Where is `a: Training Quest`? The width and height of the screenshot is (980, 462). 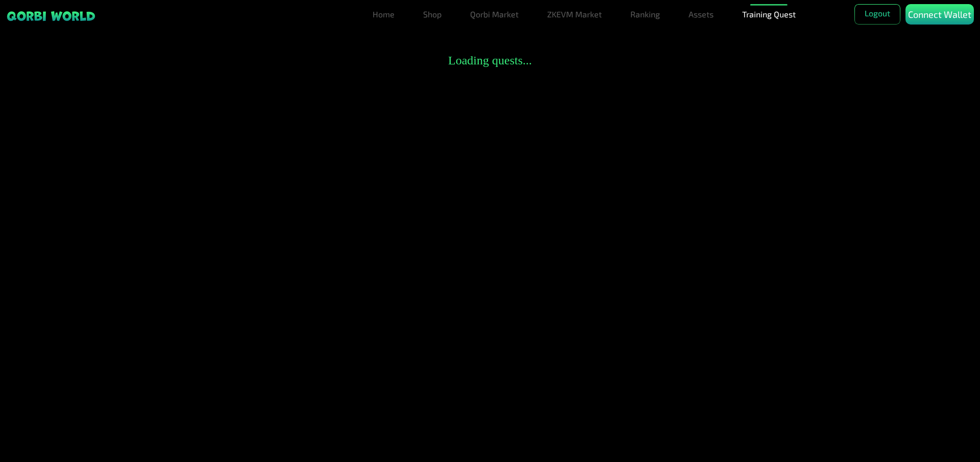 a: Training Quest is located at coordinates (769, 14).